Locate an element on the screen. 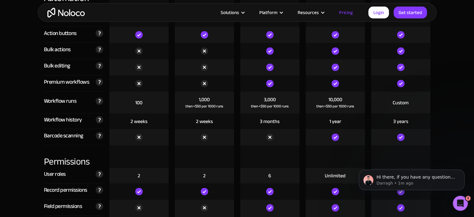 The width and height of the screenshot is (474, 217). div: Custom is located at coordinates (400, 103).